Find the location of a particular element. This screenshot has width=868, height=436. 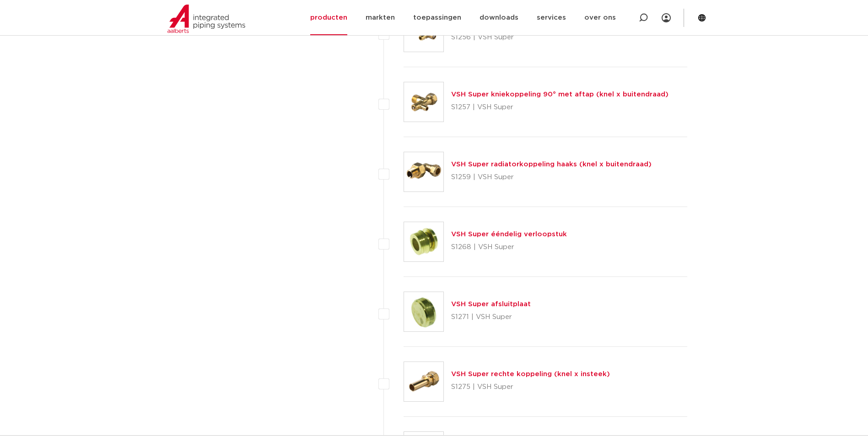

p: S1275 | VSH Super is located at coordinates (530, 387).